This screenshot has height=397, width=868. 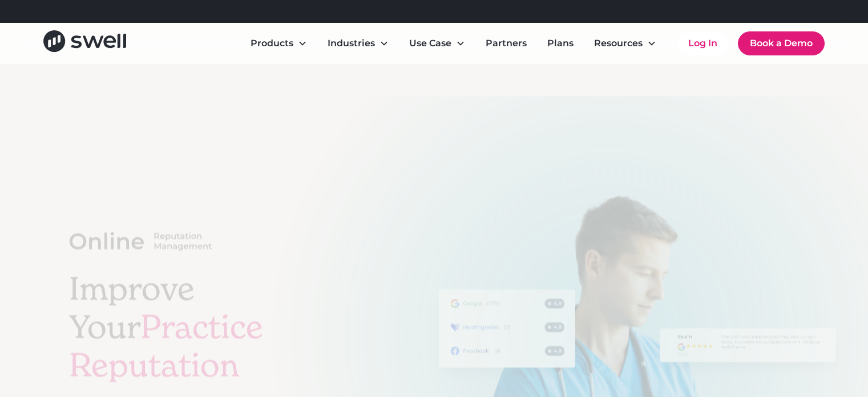 What do you see at coordinates (223, 326) in the screenshot?
I see `h1: Improve Your` at bounding box center [223, 326].